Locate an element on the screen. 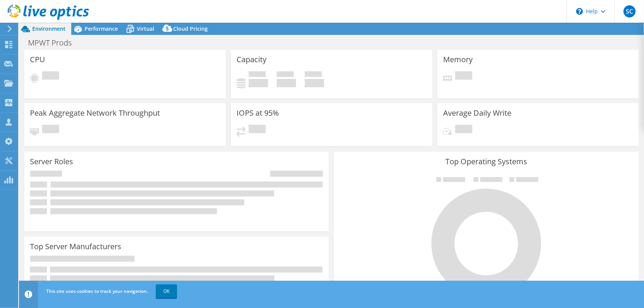 Image resolution: width=644 pixels, height=308 pixels. span: Cloud Pricing is located at coordinates (190, 28).